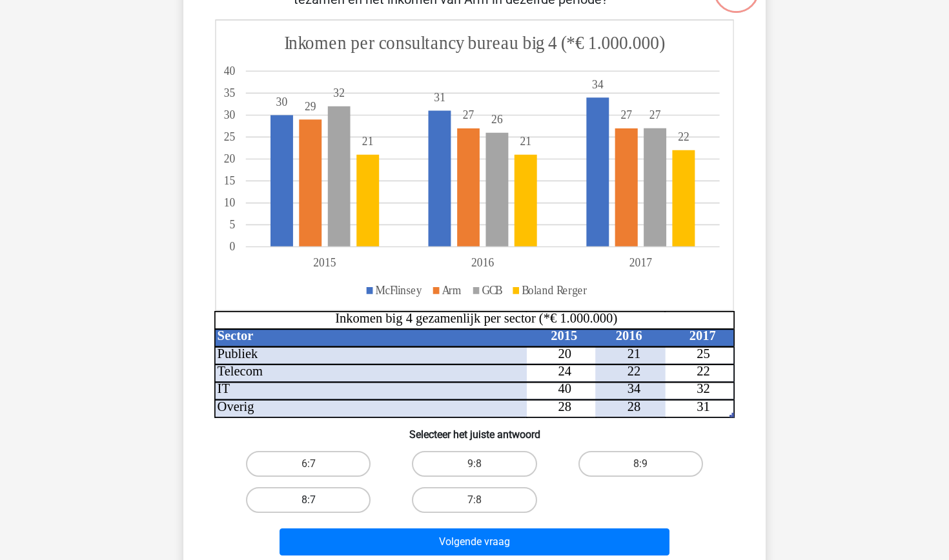 The height and width of the screenshot is (560, 949). I want to click on tspan: 2015, so click(564, 336).